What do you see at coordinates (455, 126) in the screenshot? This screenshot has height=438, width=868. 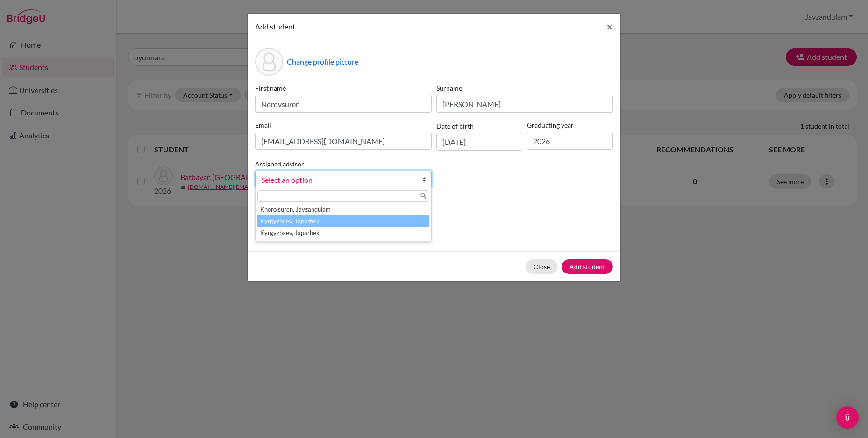 I see `label: Date of birth` at bounding box center [455, 126].